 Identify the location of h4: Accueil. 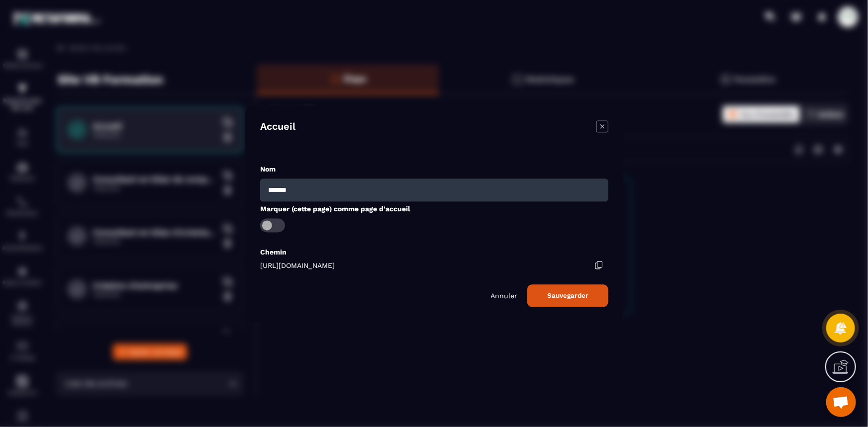
(277, 127).